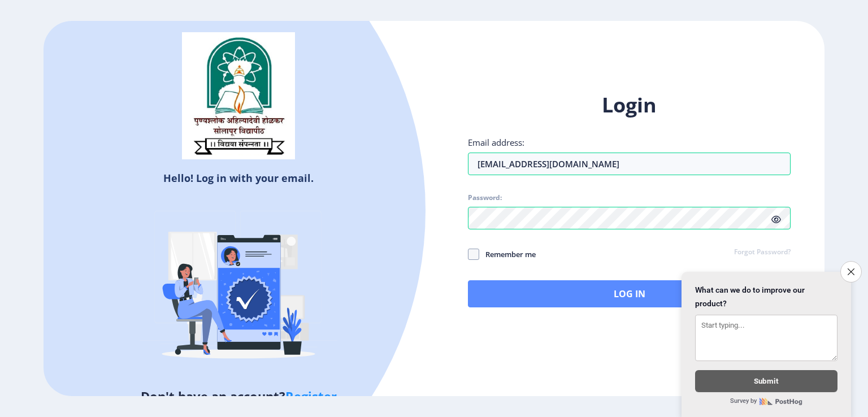 The image size is (868, 417). What do you see at coordinates (239, 288) in the screenshot?
I see `img: Verified-rafiki.svg` at bounding box center [239, 288].